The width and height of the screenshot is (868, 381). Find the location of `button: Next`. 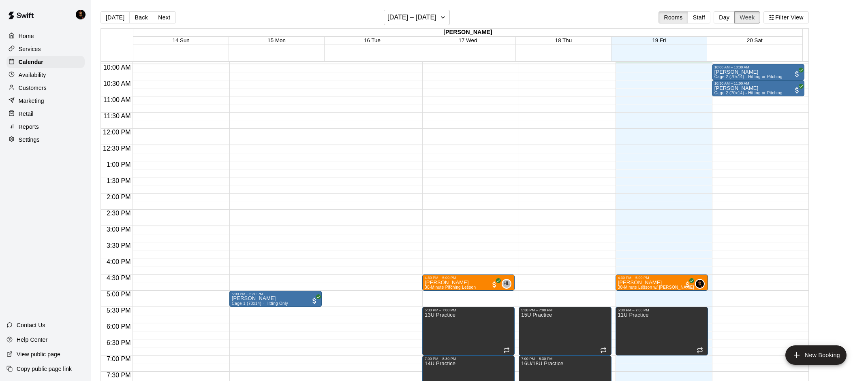

button: Next is located at coordinates (164, 17).